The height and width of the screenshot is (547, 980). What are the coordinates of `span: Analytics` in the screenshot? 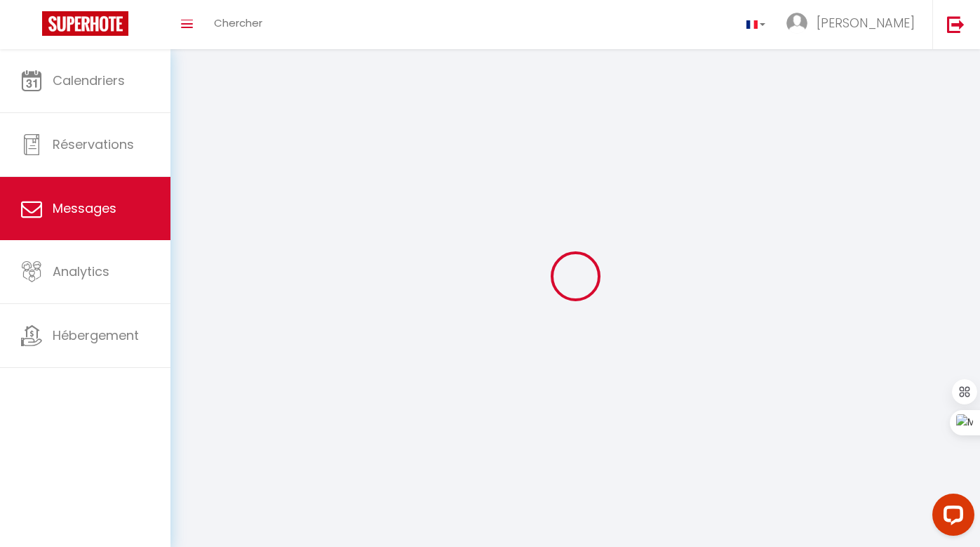 It's located at (81, 271).